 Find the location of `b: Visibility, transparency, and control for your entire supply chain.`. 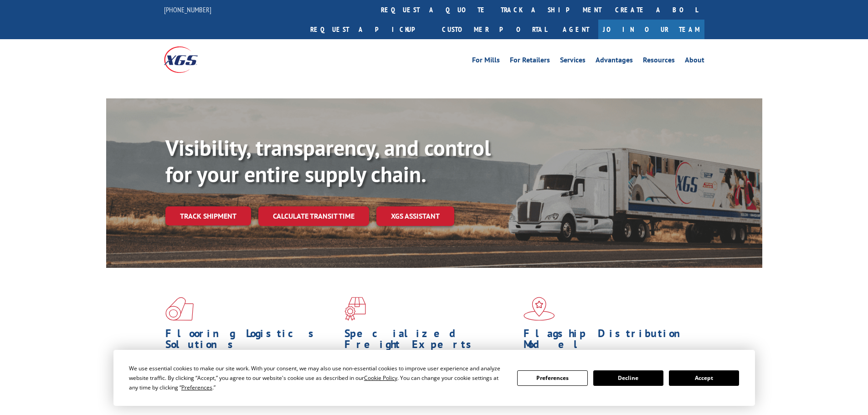

b: Visibility, transparency, and control for your entire supply chain. is located at coordinates (328, 161).